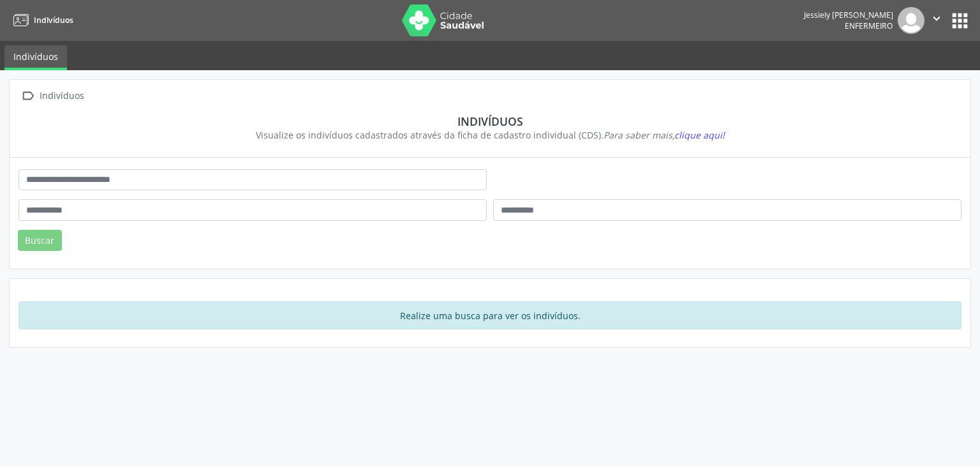  Describe the element at coordinates (54, 20) in the screenshot. I see `span: Indivíduos` at that location.